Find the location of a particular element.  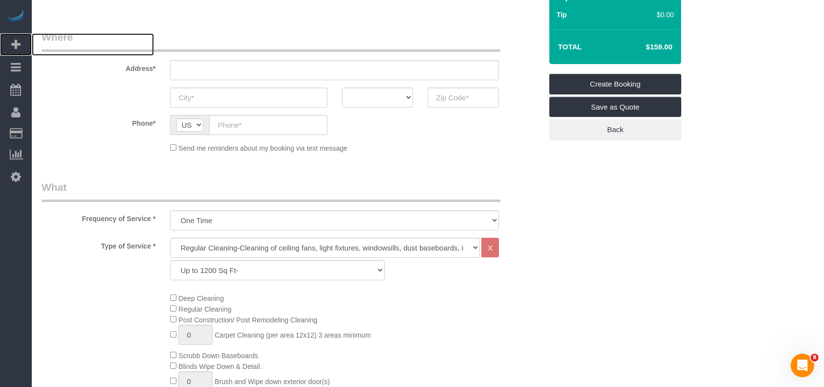

label: Type of Service * is located at coordinates (98, 244).